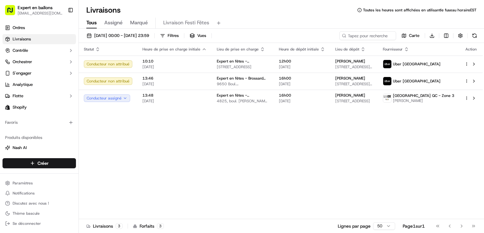  I want to click on font: S'engager, so click(22, 73).